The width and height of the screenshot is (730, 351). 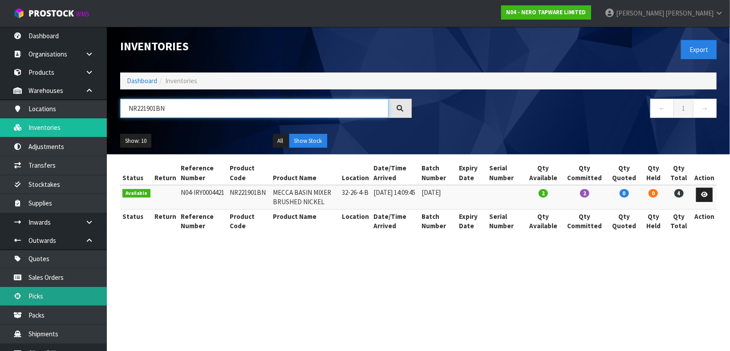 What do you see at coordinates (51, 13) in the screenshot?
I see `span: ProStock` at bounding box center [51, 13].